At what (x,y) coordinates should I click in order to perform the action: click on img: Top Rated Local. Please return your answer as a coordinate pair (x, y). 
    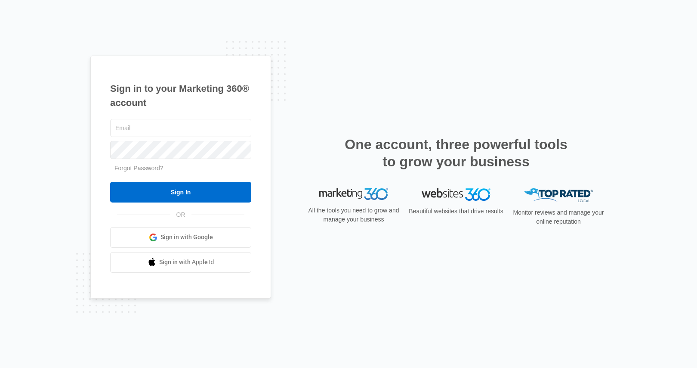
    Looking at the image, I should click on (559, 195).